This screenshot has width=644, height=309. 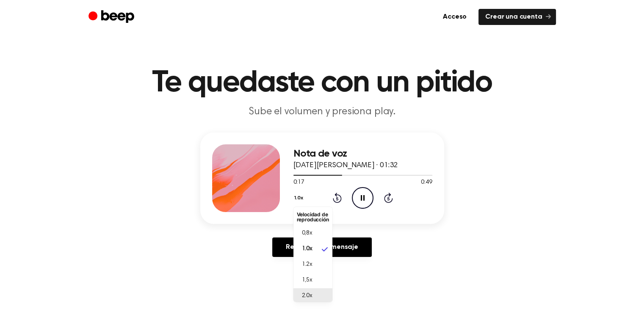 I want to click on font: 0,8x, so click(x=307, y=233).